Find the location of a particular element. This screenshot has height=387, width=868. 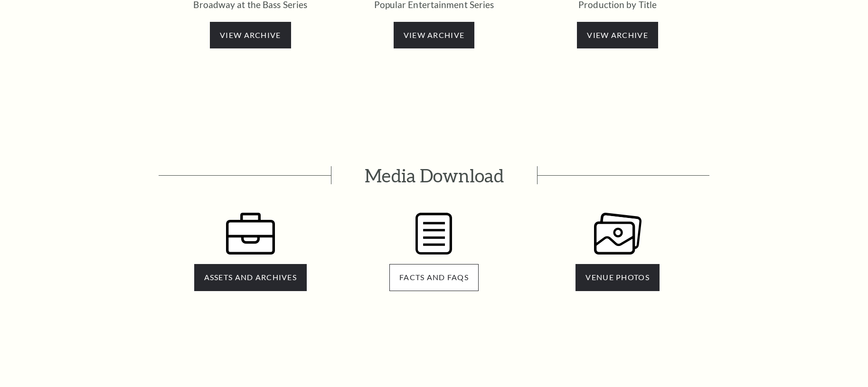

a: FACTS AND FAQS is located at coordinates (434, 277).